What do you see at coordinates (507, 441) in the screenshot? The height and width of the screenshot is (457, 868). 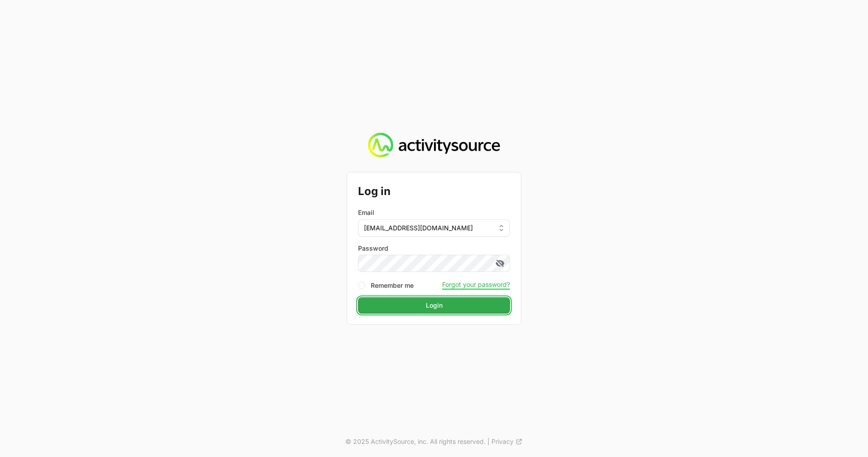 I see `a: Privacy` at bounding box center [507, 441].